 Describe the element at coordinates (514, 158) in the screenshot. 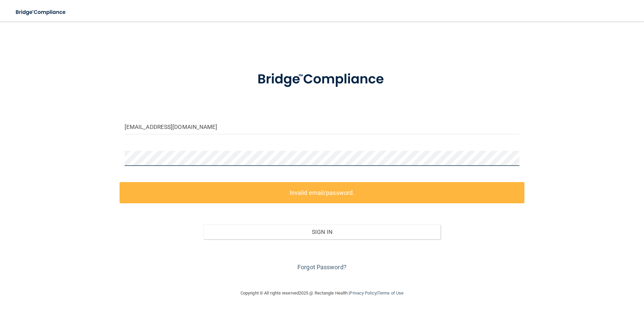

I see `keeper-lock: Open Keeper Popup` at that location.